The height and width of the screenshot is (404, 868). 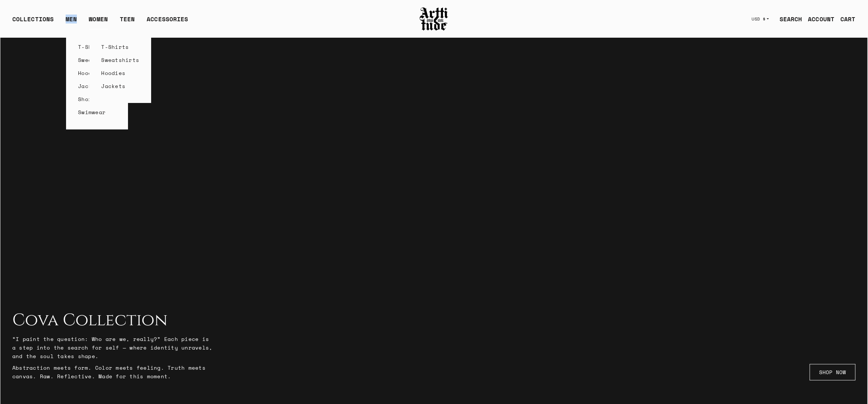 I want to click on a: WOMEN, so click(x=98, y=22).